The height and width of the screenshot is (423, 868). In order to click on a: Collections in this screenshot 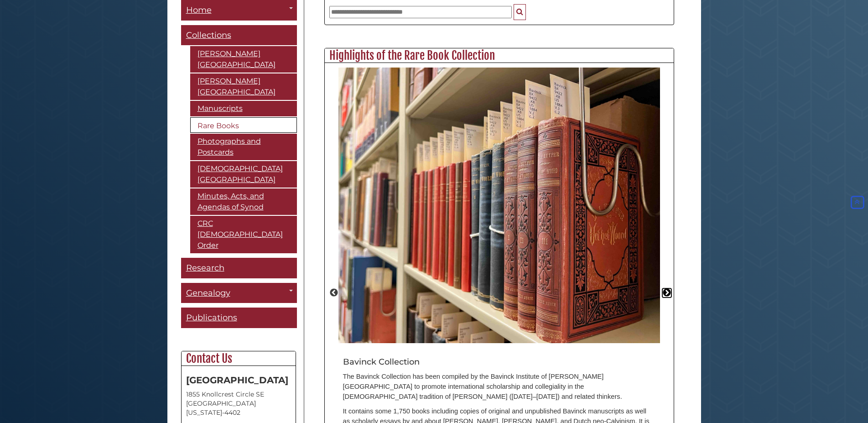, I will do `click(239, 35)`.